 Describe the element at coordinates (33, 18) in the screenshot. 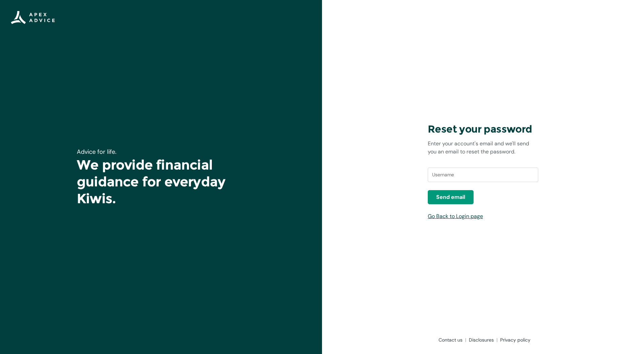

I see `img: Apex Advice Group` at that location.